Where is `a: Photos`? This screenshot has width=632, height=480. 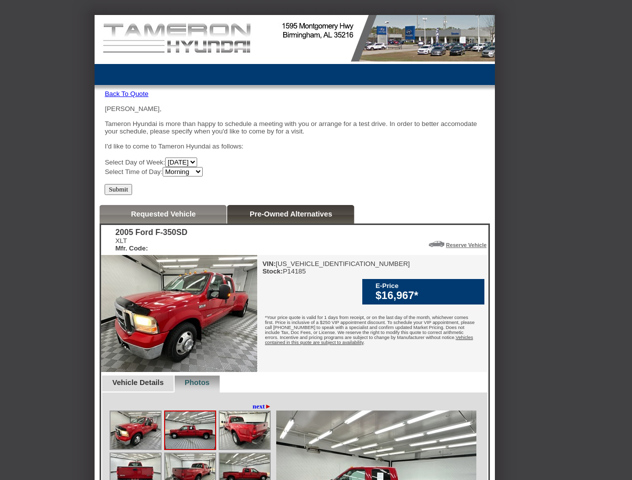
a: Photos is located at coordinates (197, 383).